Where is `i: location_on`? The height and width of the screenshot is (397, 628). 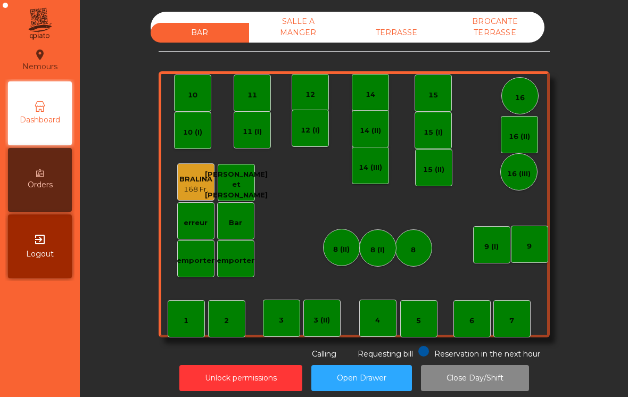 i: location_on is located at coordinates (40, 55).